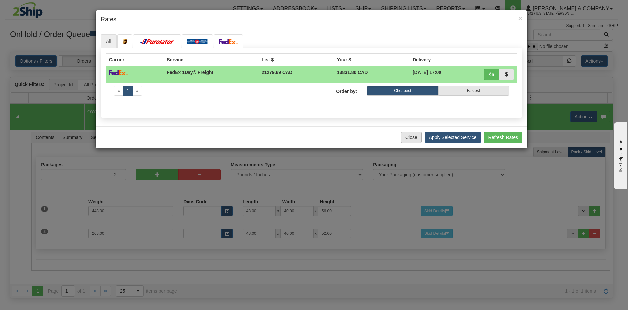 This screenshot has width=628, height=310. Describe the element at coordinates (137, 91) in the screenshot. I see `a: Next` at that location.